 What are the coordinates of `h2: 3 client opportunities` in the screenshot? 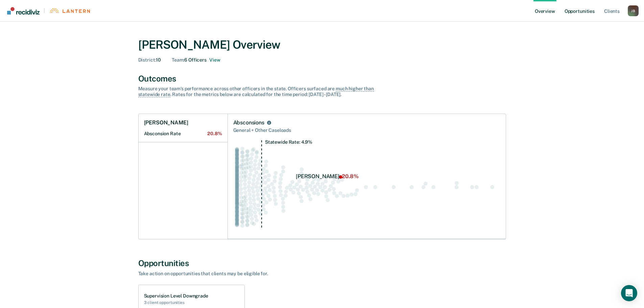 It's located at (176, 303).